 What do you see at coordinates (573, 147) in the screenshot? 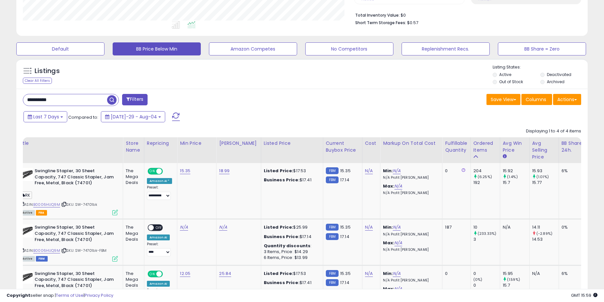
I see `div: BB Share 24h.` at bounding box center [573, 147].